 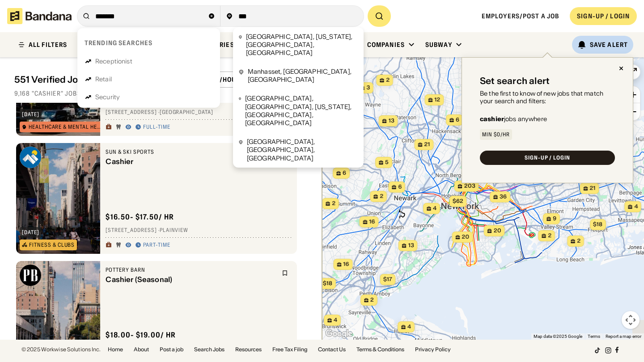 I want to click on a: Free Tax Filing, so click(x=290, y=350).